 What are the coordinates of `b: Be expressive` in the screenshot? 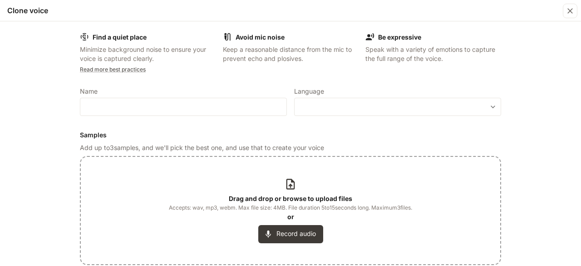 It's located at (400, 37).